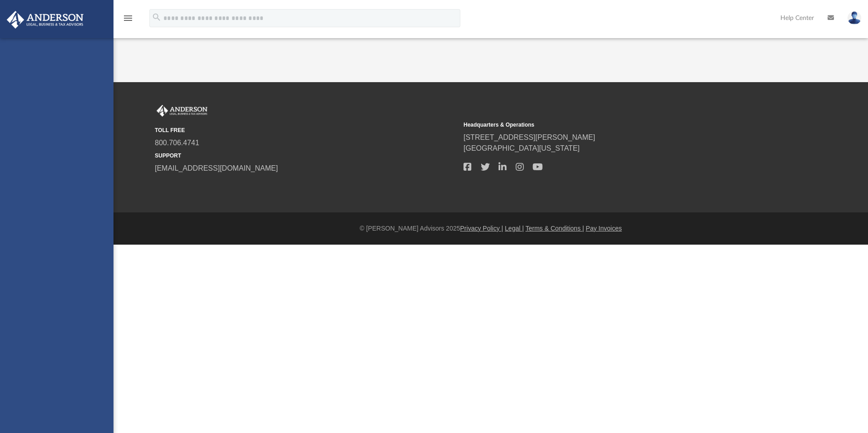  I want to click on small: TOLL FREE, so click(306, 130).